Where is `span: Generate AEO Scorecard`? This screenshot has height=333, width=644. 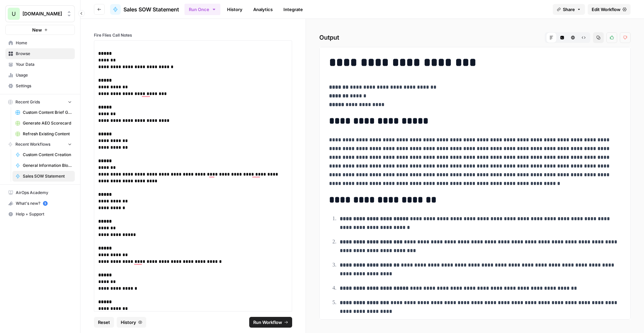 span: Generate AEO Scorecard is located at coordinates (47, 123).